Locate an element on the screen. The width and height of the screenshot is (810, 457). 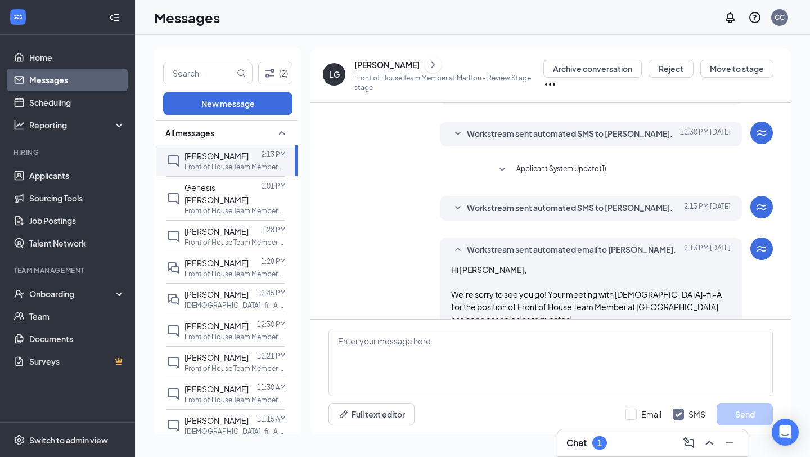
svg: Notifications is located at coordinates (730, 17).